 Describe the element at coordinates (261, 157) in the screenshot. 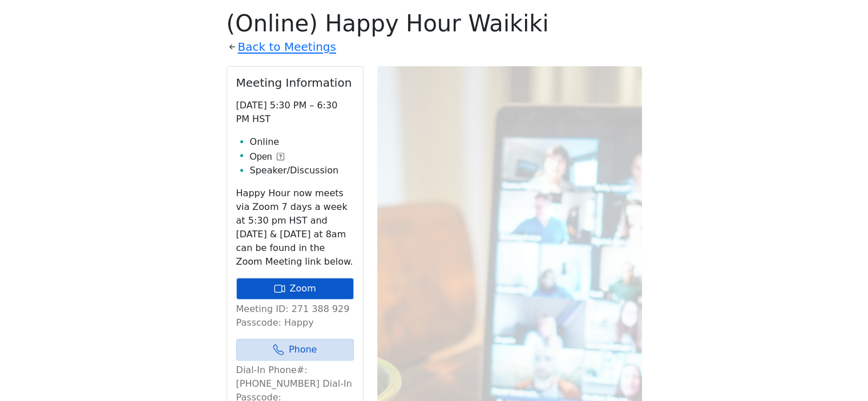

I see `span: Open` at that location.